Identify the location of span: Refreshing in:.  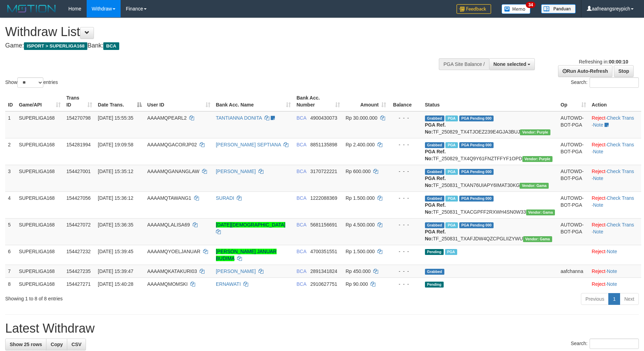
(603, 62).